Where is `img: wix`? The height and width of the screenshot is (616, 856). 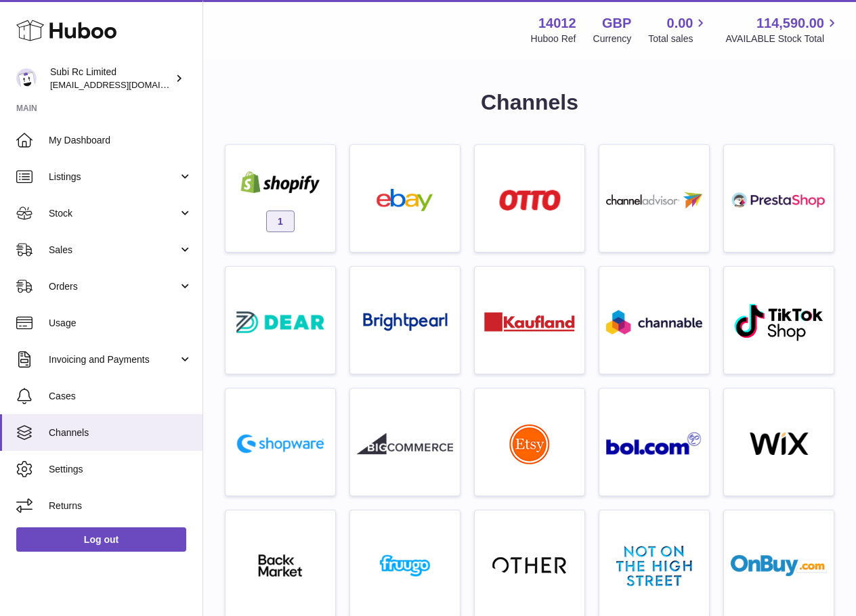
img: wix is located at coordinates (779, 444).